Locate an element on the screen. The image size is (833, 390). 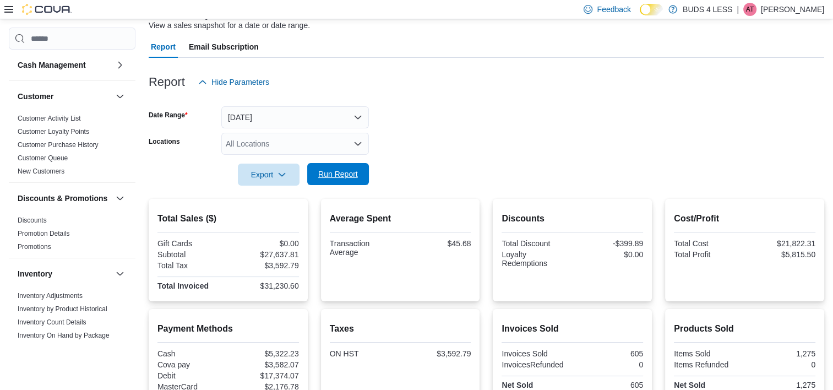
h3: Inventory is located at coordinates (35, 274).